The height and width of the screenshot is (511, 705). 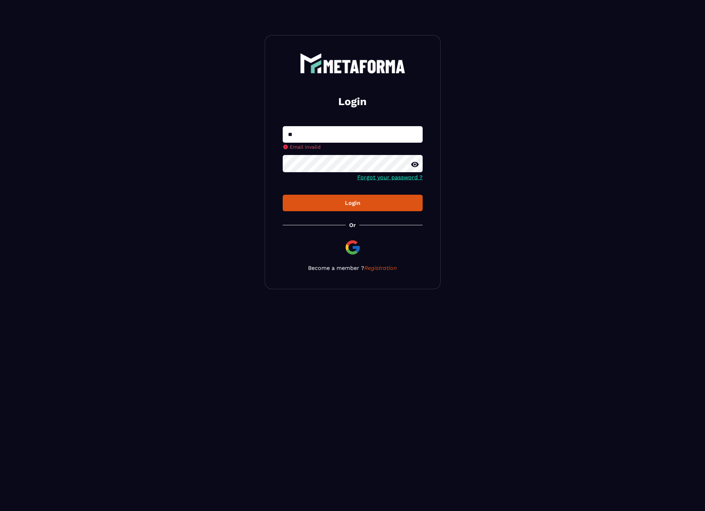 I want to click on p: Or, so click(x=352, y=225).